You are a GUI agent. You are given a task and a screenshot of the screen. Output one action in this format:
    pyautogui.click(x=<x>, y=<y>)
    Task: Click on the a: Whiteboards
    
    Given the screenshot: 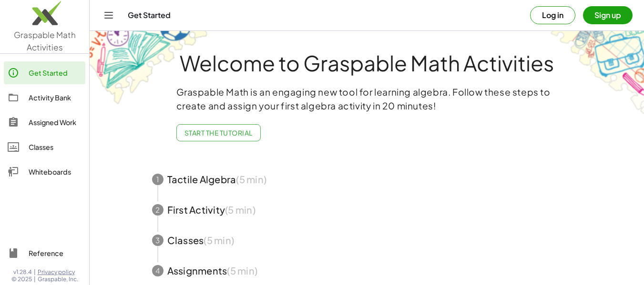 What is the action you would take?
    pyautogui.click(x=44, y=172)
    